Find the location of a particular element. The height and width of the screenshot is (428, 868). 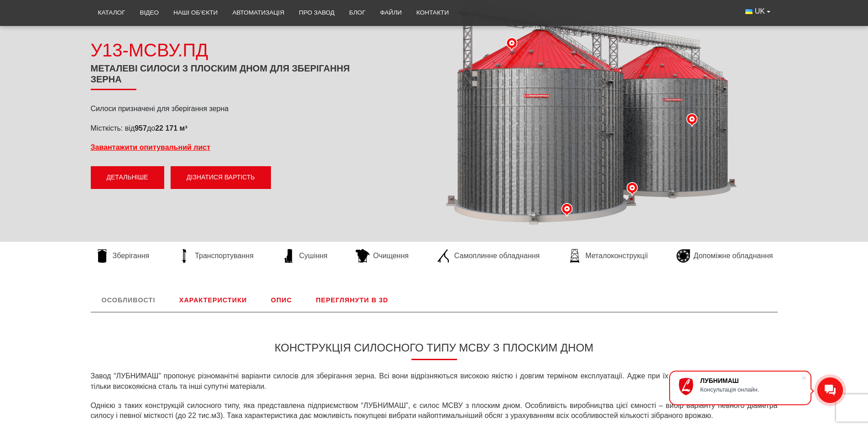

strong: Завантажити опитувальний лист is located at coordinates (150, 147).